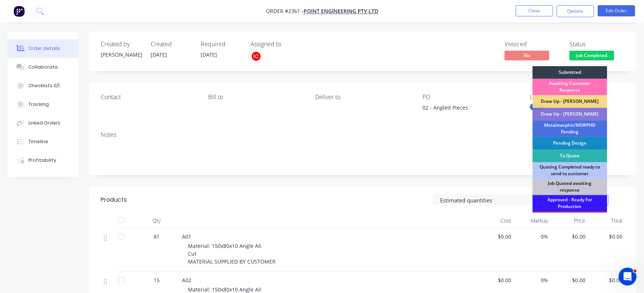 The height and width of the screenshot is (293, 644). What do you see at coordinates (607, 221) in the screenshot?
I see `div: Total` at bounding box center [607, 221].